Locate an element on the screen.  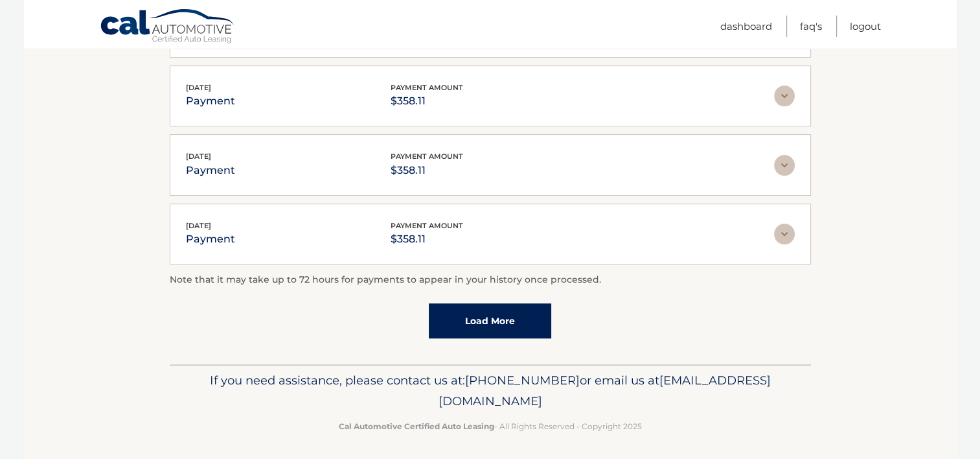
p: Note that it may take up to 72 hours for payments to appear in your history once processed. is located at coordinates (490, 280).